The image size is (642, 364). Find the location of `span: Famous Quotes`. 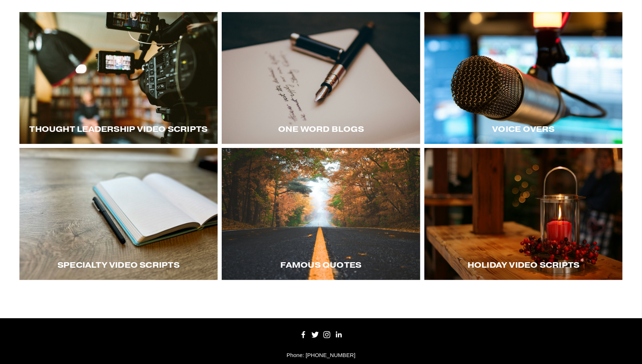

span: Famous Quotes is located at coordinates (321, 265).